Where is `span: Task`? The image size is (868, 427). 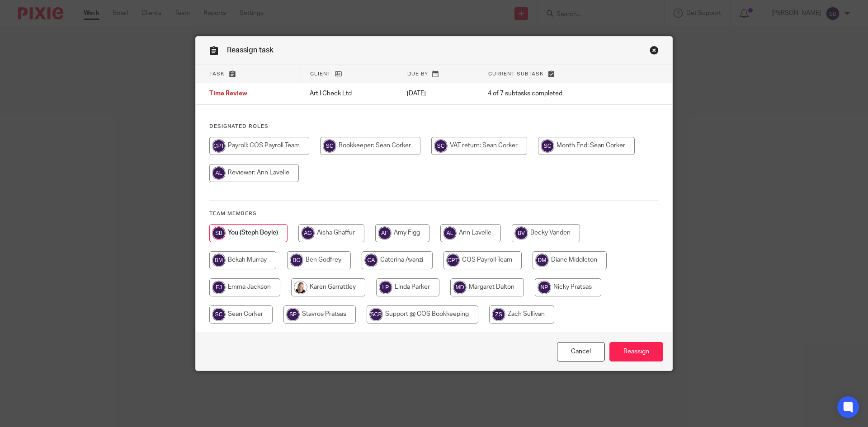 span: Task is located at coordinates (217, 73).